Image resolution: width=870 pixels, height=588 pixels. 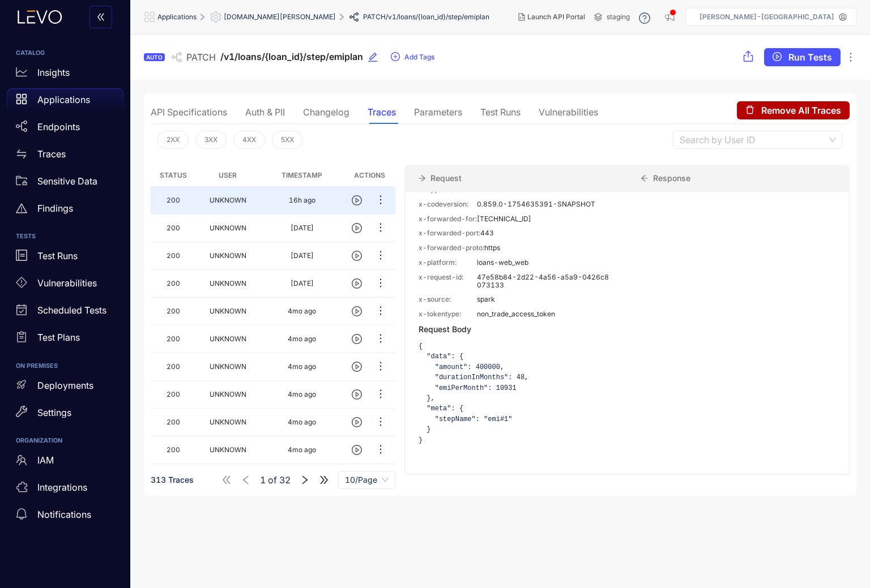 What do you see at coordinates (473, 393) in the screenshot?
I see `code: { "data": { "amount": 400000, "durationInMonths": 48, "emiPerMonth": 10931 }, "meta": { "stepName...` at bounding box center [473, 393].